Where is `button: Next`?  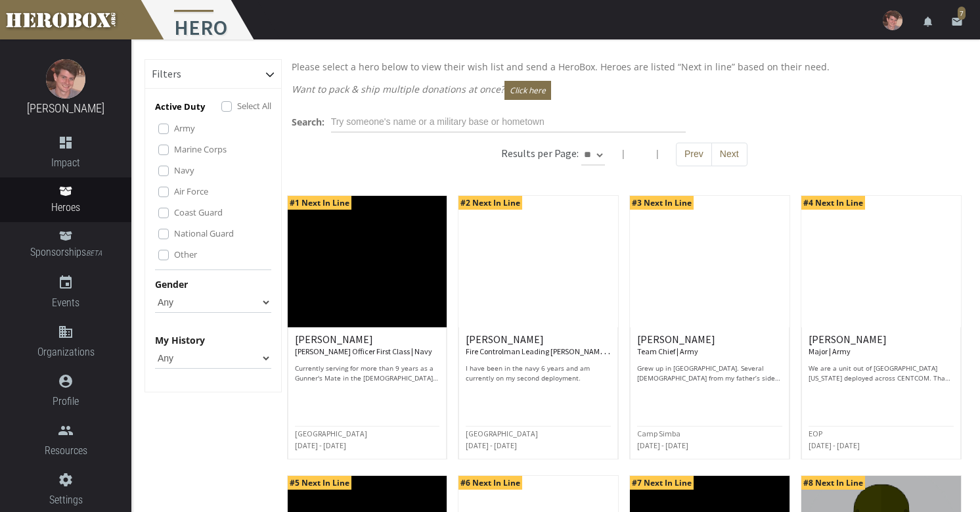
button: Next is located at coordinates (730, 155).